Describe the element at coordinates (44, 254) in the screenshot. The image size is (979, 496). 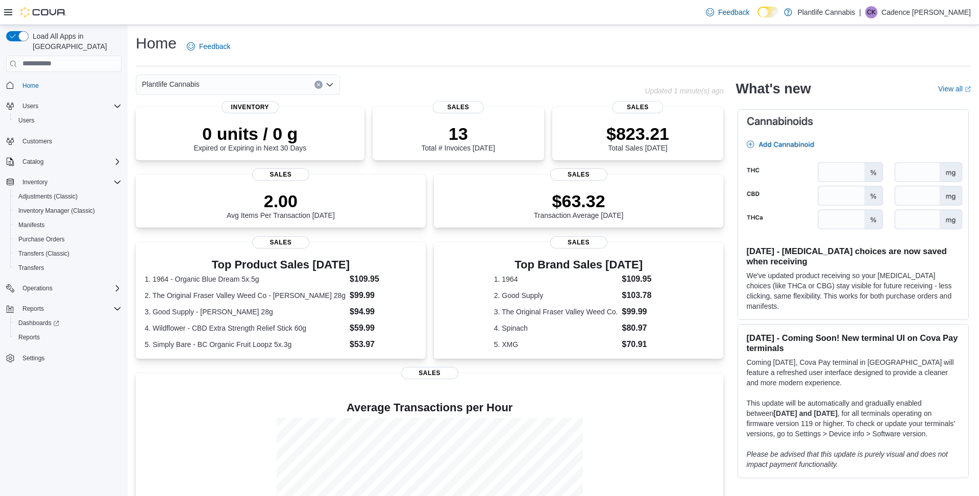
I see `a: Transfers (Classic)` at that location.